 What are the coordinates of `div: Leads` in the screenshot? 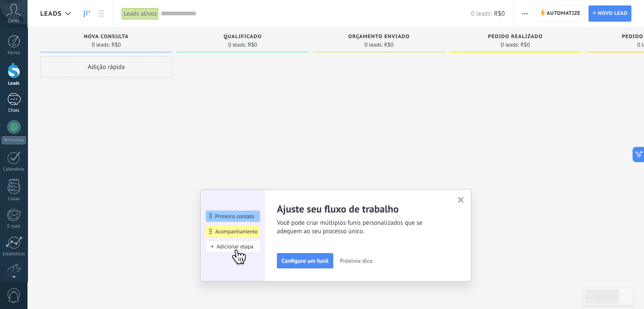 It's located at (14, 83).